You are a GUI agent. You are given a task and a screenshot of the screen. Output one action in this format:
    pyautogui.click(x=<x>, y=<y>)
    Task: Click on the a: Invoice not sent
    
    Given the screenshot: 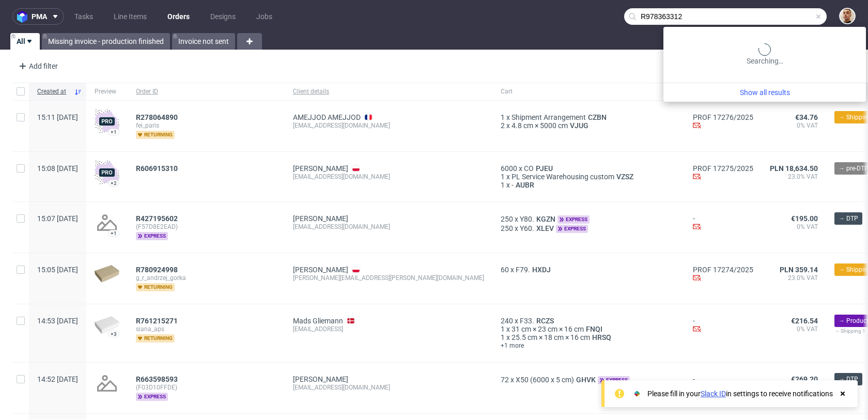 What is the action you would take?
    pyautogui.click(x=204, y=42)
    